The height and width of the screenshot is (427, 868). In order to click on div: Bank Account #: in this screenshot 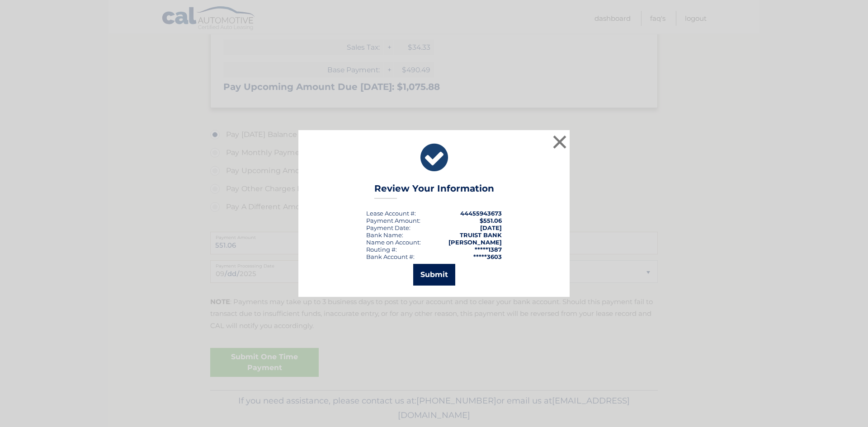, I will do `click(391, 256)`.